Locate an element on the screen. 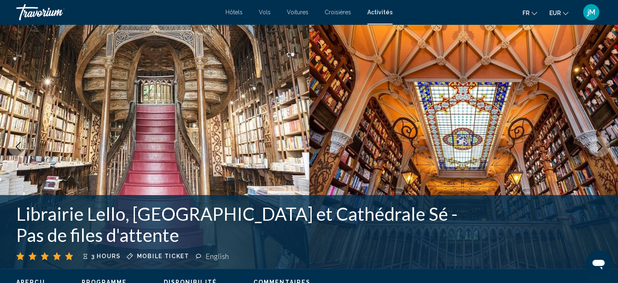 The height and width of the screenshot is (283, 618). div: English is located at coordinates (218, 256).